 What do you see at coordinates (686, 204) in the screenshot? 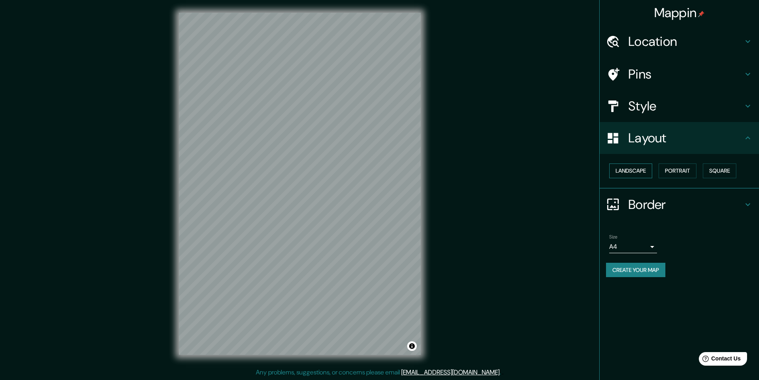
I see `h4: Border` at bounding box center [686, 204].